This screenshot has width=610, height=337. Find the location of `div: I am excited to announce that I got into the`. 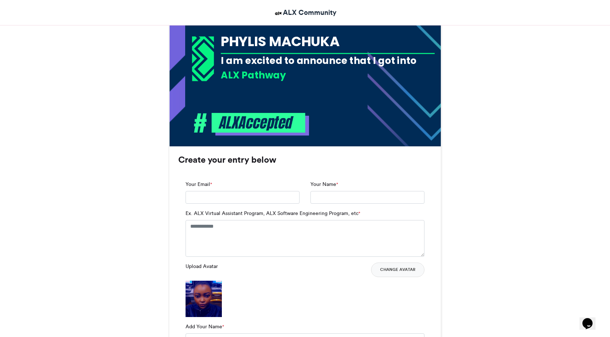

div: I am excited to announce that I got into the is located at coordinates (327, 67).